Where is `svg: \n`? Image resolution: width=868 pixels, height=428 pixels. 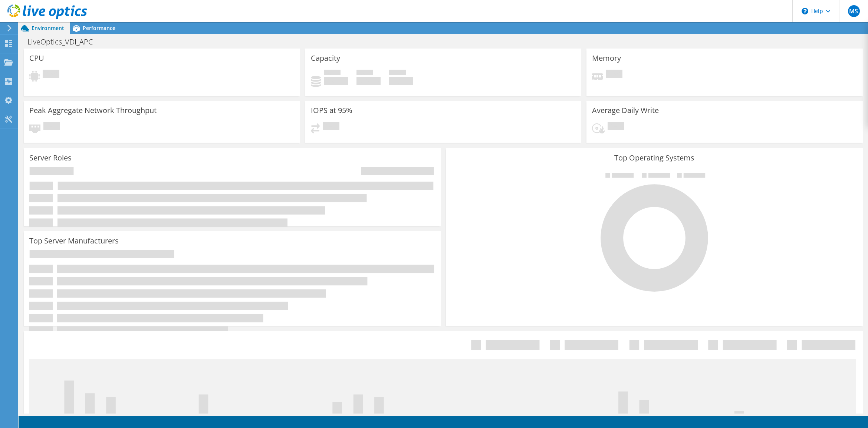 svg: \n is located at coordinates (805, 11).